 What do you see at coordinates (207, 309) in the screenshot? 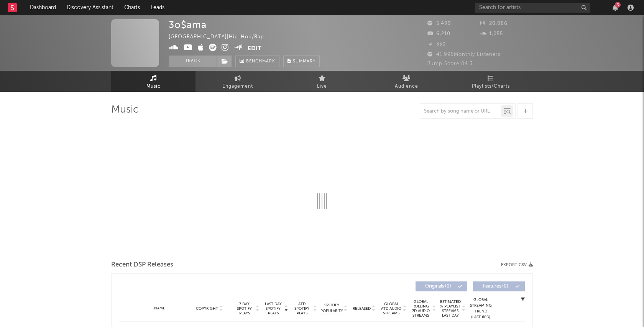
I see `span: Copyright` at bounding box center [207, 309].